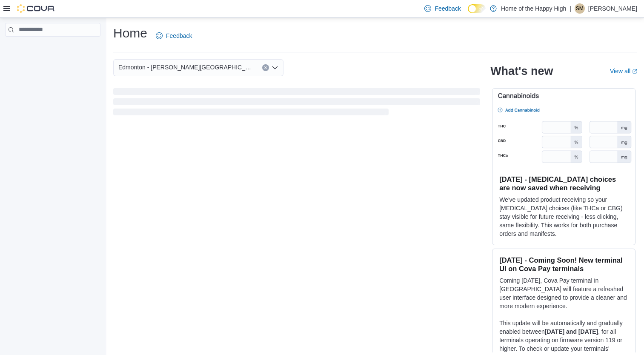  Describe the element at coordinates (580, 8) in the screenshot. I see `div: Stephen MacInnis` at that location.